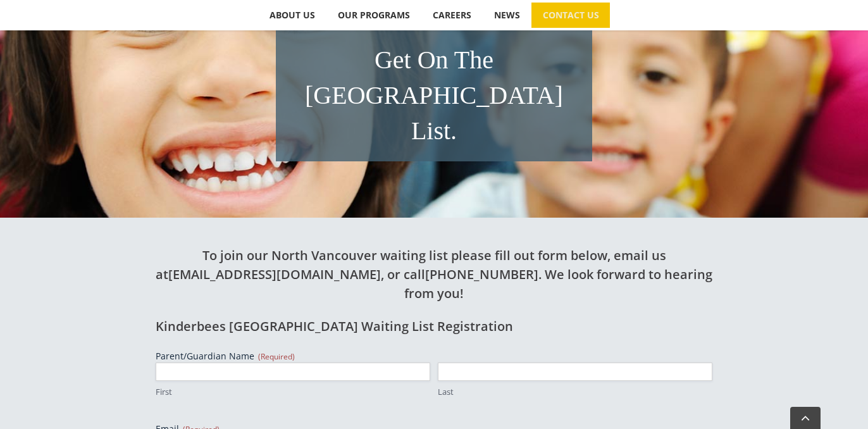  What do you see at coordinates (507, 16) in the screenshot?
I see `a: NEWS` at bounding box center [507, 16].